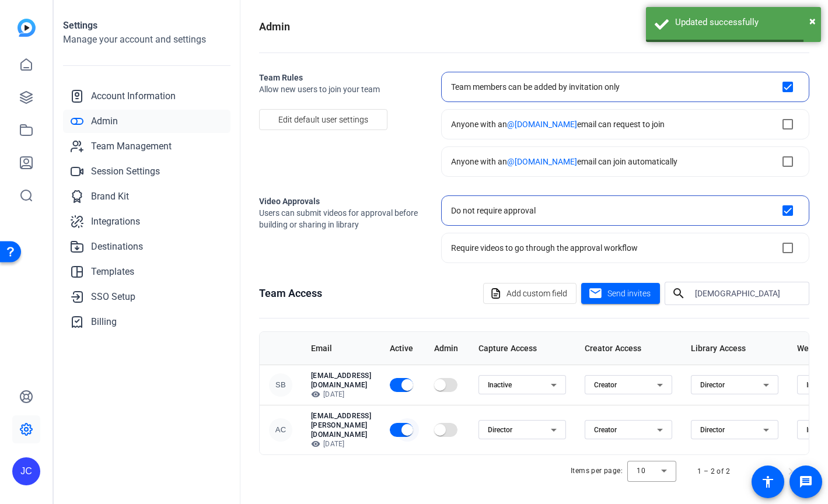 Image resolution: width=828 pixels, height=504 pixels. Describe the element at coordinates (522, 348) in the screenshot. I see `th: Capture Access` at that location.